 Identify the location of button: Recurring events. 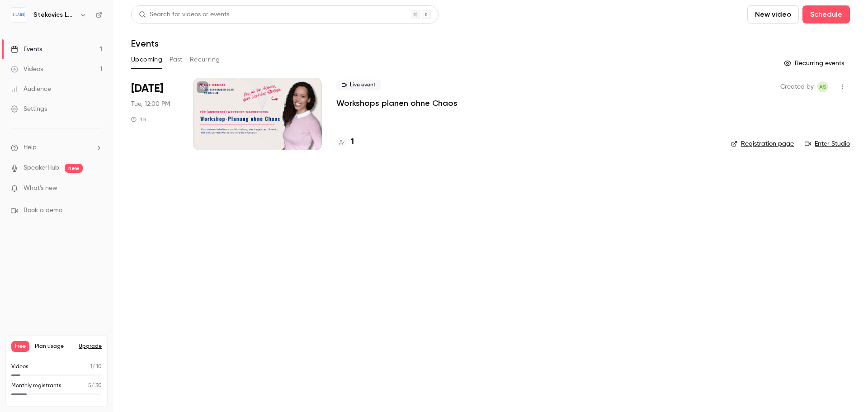
(815, 64).